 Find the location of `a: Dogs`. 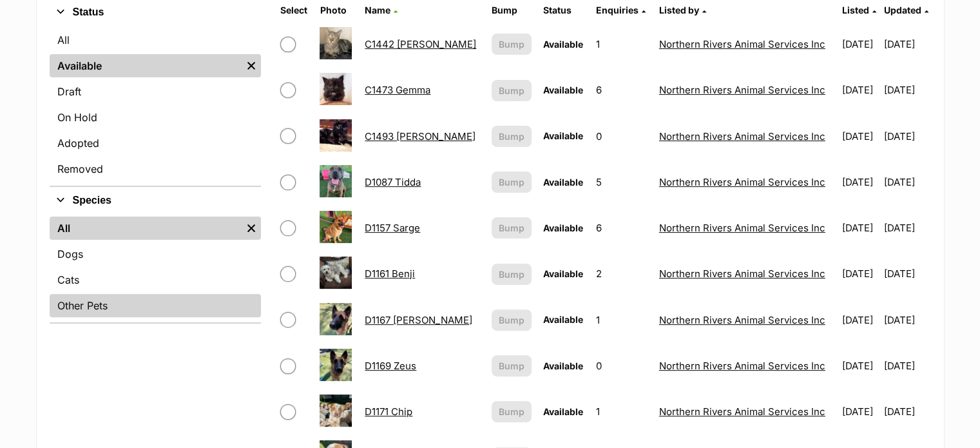

a: Dogs is located at coordinates (155, 254).